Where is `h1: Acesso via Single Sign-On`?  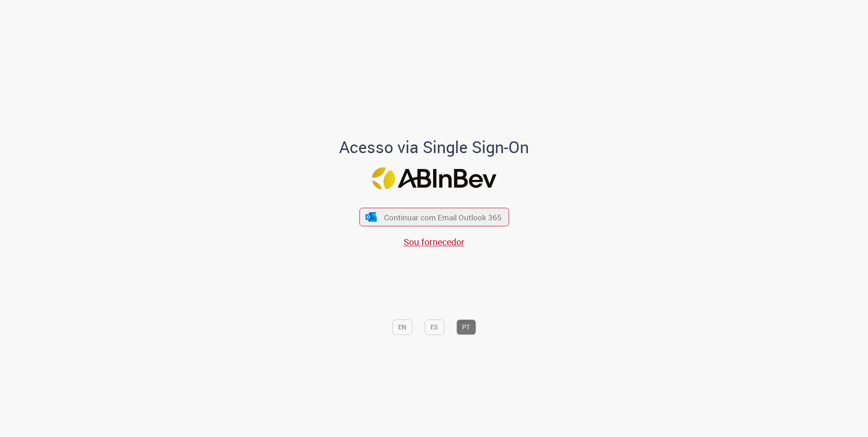 h1: Acesso via Single Sign-On is located at coordinates (434, 147).